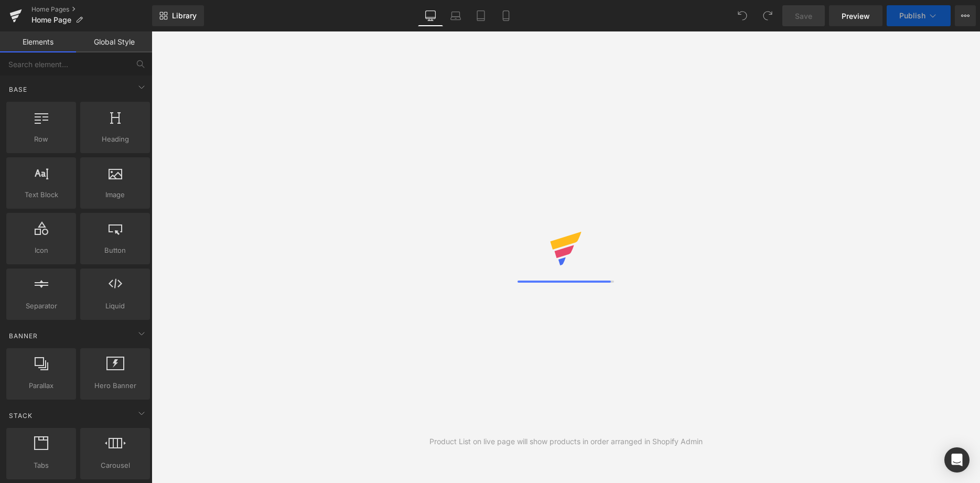 The width and height of the screenshot is (980, 483). I want to click on span: Stack, so click(20, 415).